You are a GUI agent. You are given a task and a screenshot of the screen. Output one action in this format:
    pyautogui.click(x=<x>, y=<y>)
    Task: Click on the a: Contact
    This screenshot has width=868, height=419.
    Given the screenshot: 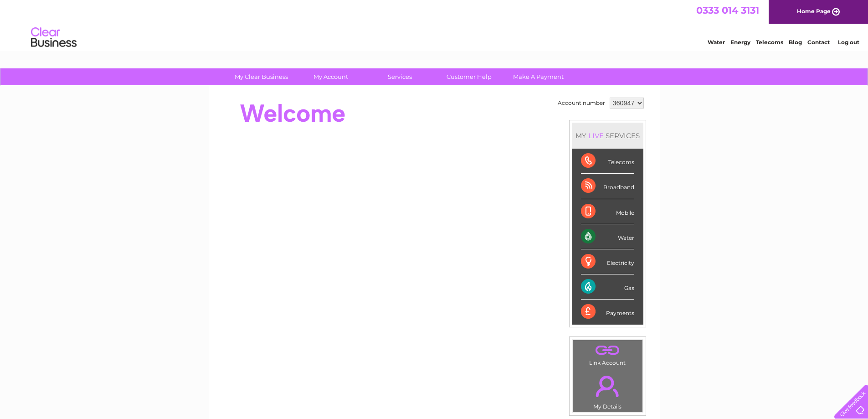 What is the action you would take?
    pyautogui.click(x=818, y=42)
    